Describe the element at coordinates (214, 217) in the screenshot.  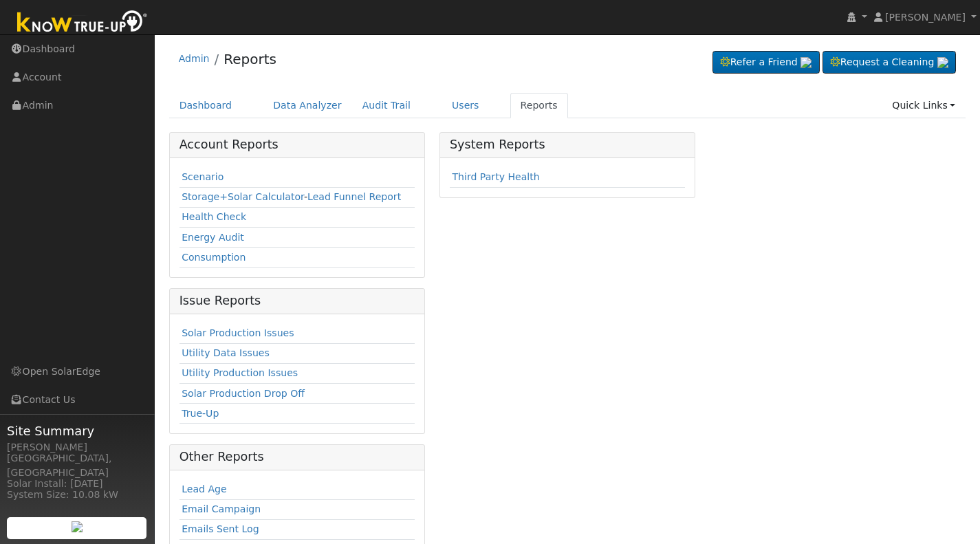
I see `a: Health Check` at that location.